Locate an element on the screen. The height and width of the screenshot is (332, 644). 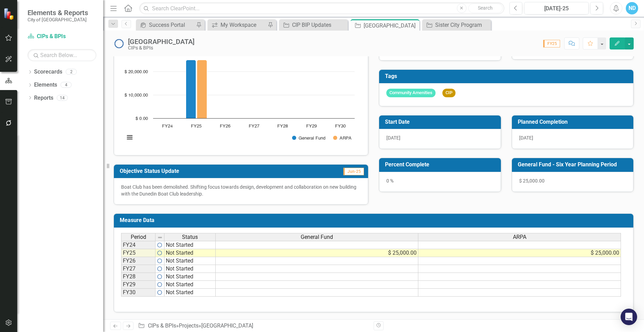
div: 2 is located at coordinates (71, 72).